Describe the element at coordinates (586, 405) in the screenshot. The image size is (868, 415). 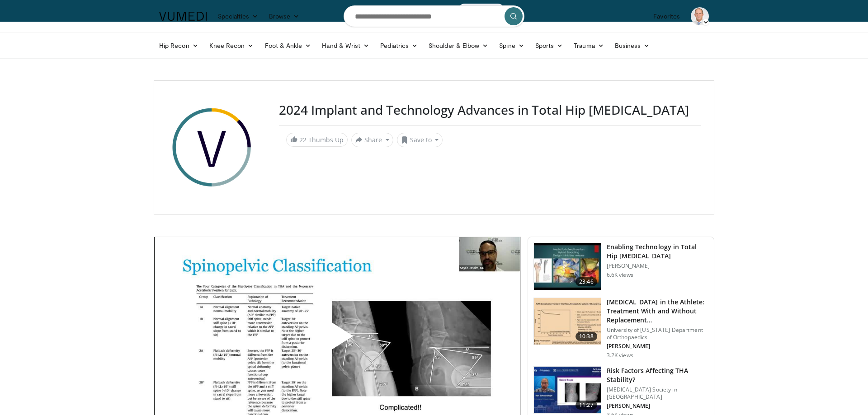
I see `span: 11:27` at that location.